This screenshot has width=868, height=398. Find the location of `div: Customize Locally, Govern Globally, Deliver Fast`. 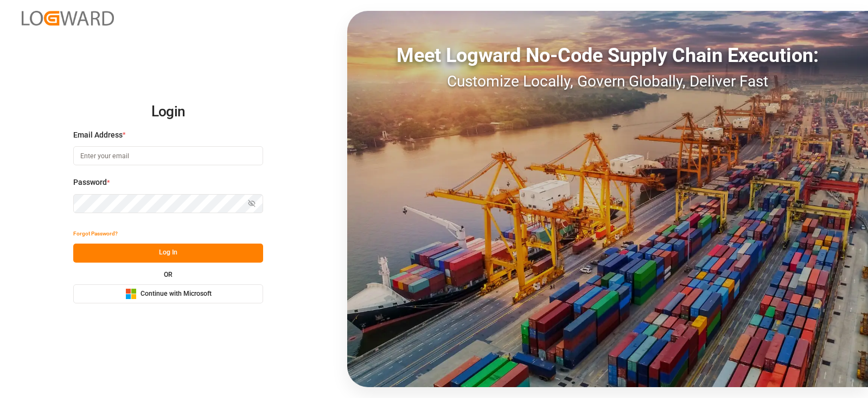

div: Customize Locally, Govern Globally, Deliver Fast is located at coordinates (608, 82).